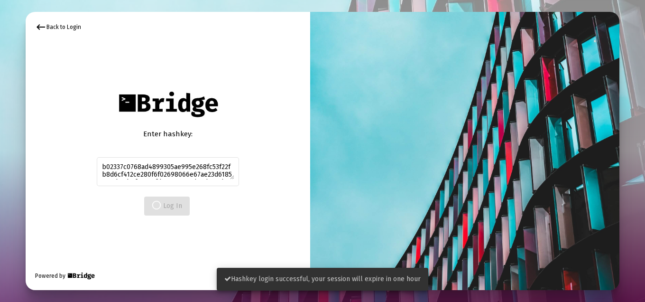 Image resolution: width=645 pixels, height=302 pixels. I want to click on button: Log In, so click(167, 206).